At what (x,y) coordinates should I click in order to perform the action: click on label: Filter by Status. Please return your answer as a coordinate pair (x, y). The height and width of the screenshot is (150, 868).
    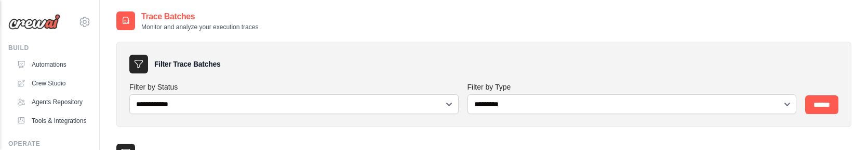
    Looking at the image, I should click on (294, 87).